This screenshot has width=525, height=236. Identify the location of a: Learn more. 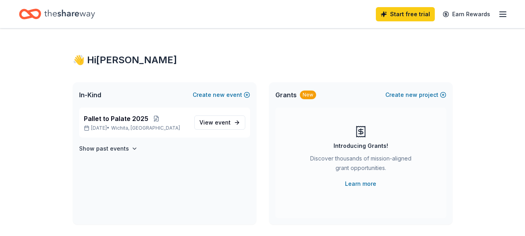
(361, 184).